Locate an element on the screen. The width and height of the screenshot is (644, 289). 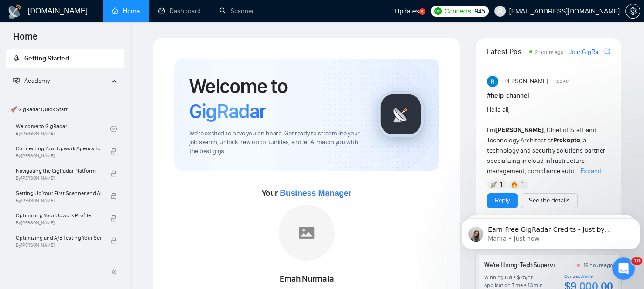
div: 19 hours ago is located at coordinates (597, 265).